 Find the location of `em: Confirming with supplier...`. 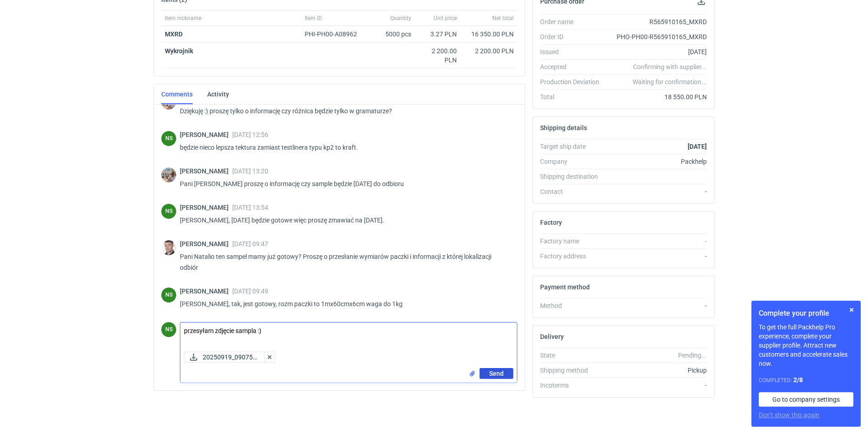

em: Confirming with supplier... is located at coordinates (670, 67).